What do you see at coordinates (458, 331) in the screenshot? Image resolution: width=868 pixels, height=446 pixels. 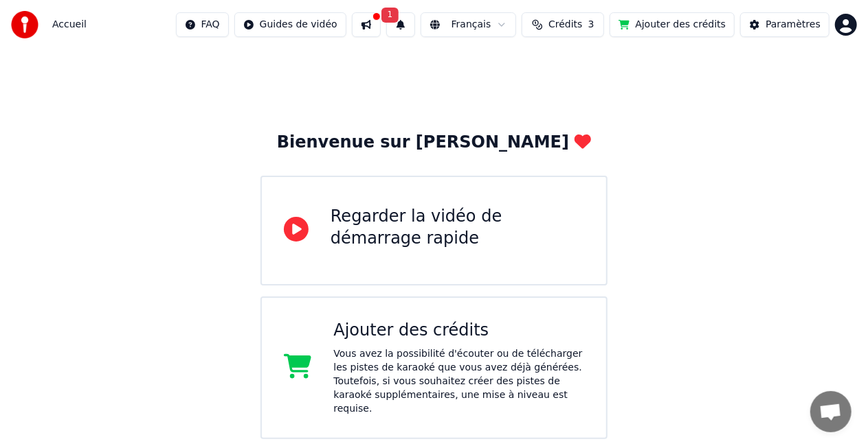 I see `div: Ajouter des crédits` at bounding box center [458, 331].